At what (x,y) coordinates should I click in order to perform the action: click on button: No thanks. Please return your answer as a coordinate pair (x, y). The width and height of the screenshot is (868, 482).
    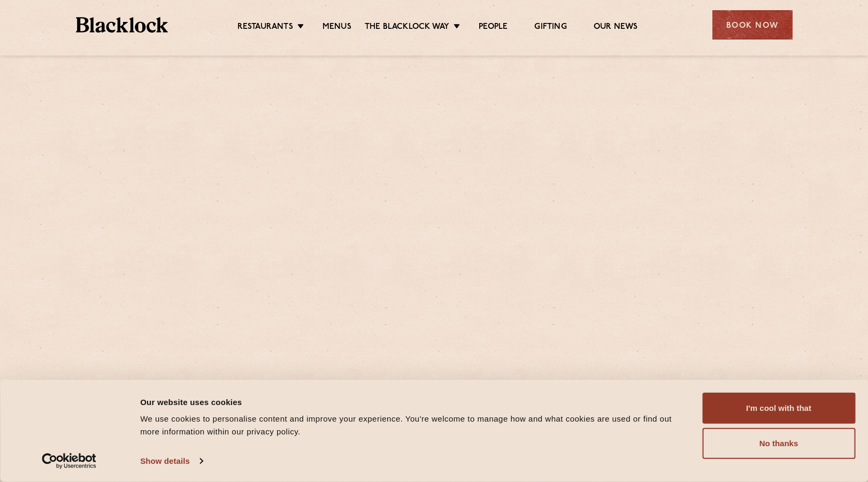
    Looking at the image, I should click on (778, 443).